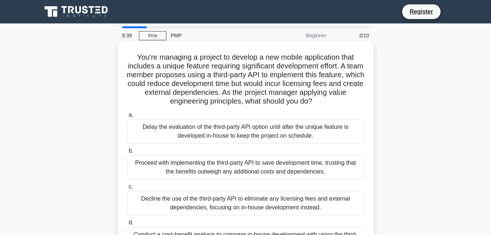  What do you see at coordinates (246, 131) in the screenshot?
I see `div: Delay the evaluation of the third-party API option until after the unique feature is developed in...` at bounding box center [246, 131].